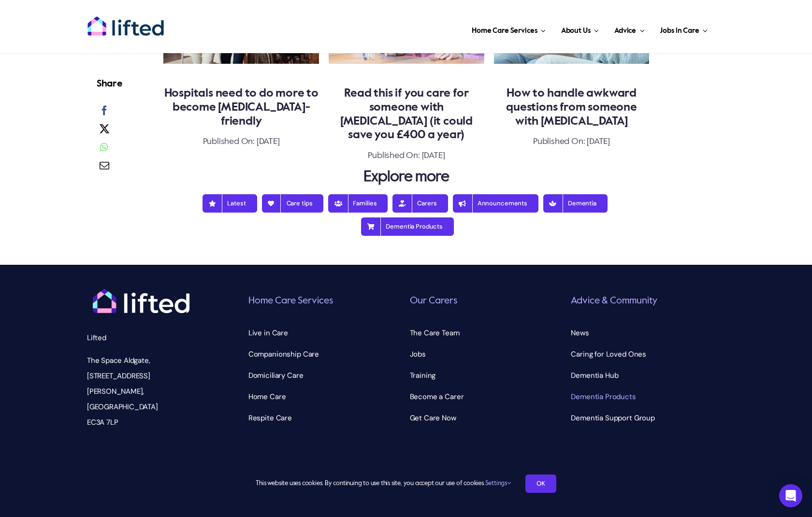  Describe the element at coordinates (613, 418) in the screenshot. I see `span: Dementia Support Group` at that location.